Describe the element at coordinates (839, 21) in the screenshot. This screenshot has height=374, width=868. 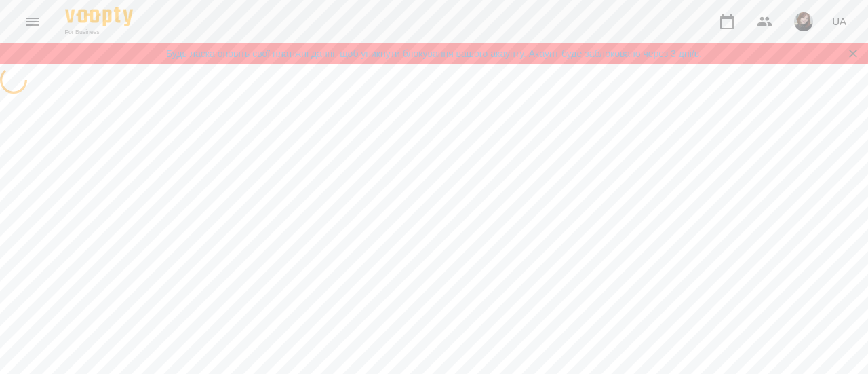
I see `button: UA` at that location.